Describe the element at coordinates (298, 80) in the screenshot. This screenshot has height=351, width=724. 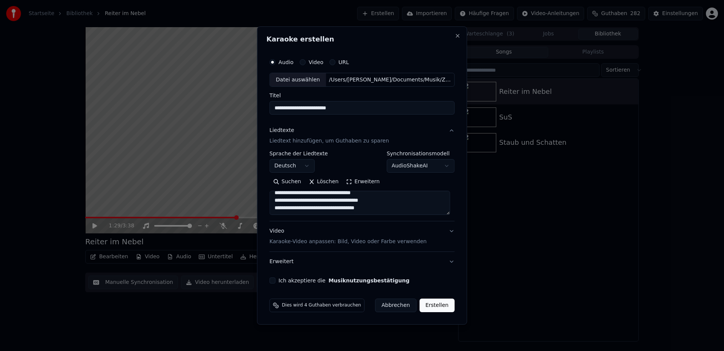
I see `div: Datei auswählen` at that location.